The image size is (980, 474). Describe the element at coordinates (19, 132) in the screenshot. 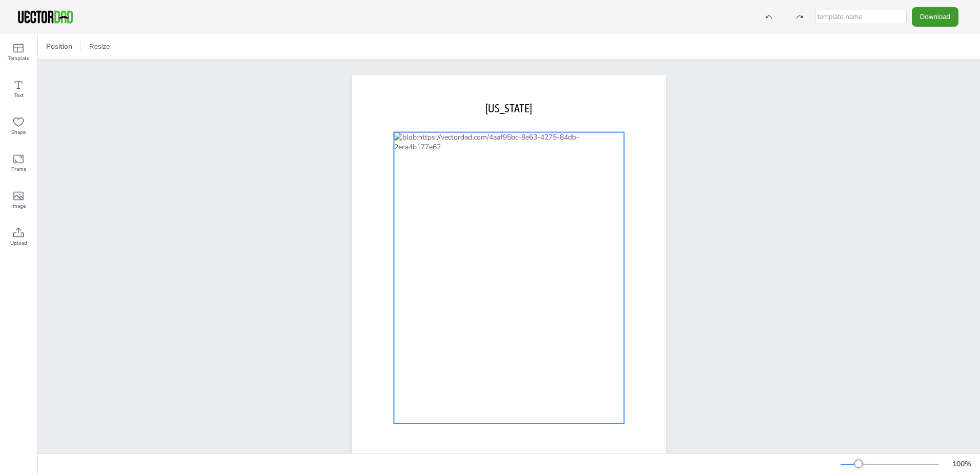

I see `span: Shape` at that location.